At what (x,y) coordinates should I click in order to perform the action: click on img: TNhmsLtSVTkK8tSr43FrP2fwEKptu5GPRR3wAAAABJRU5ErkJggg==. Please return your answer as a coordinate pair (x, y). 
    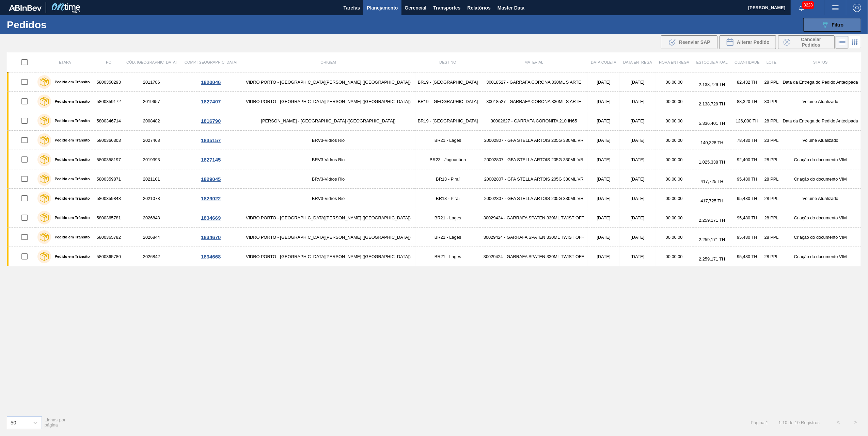
    Looking at the image, I should click on (25, 8).